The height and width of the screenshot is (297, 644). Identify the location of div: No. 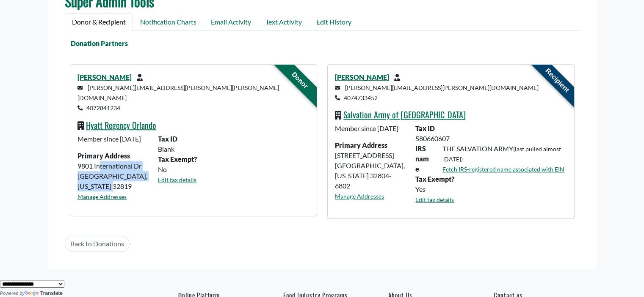
(233, 170).